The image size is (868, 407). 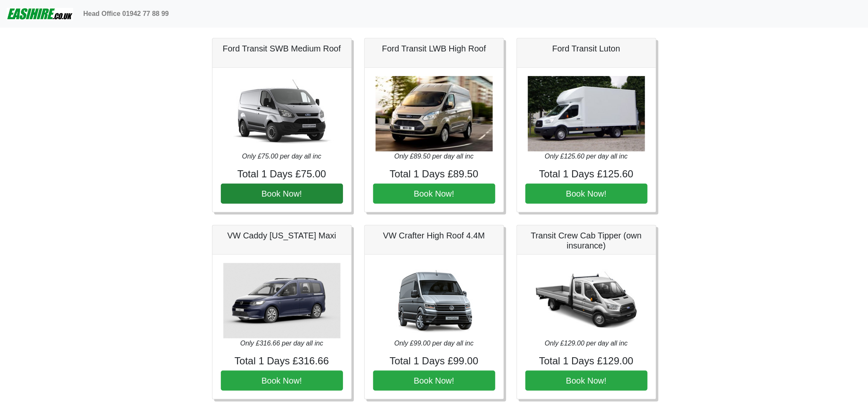 I want to click on a: Head Office 01942 77 88 99, so click(x=126, y=14).